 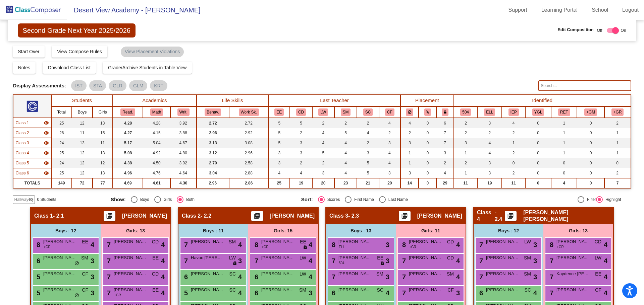 What do you see at coordinates (32, 123) in the screenshot?
I see `td: Addie Santillan - 2.1` at bounding box center [32, 123].